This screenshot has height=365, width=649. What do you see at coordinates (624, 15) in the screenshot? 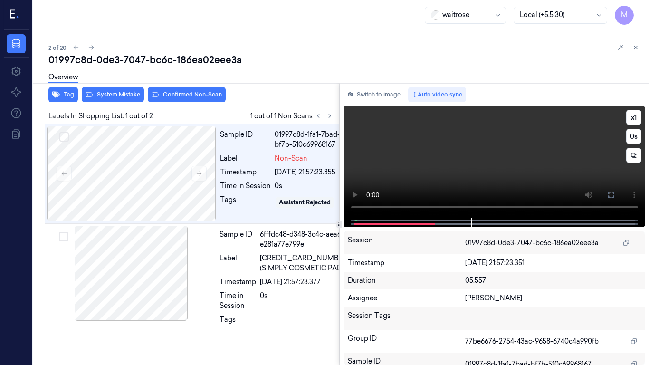
I see `span: M` at bounding box center [624, 15].